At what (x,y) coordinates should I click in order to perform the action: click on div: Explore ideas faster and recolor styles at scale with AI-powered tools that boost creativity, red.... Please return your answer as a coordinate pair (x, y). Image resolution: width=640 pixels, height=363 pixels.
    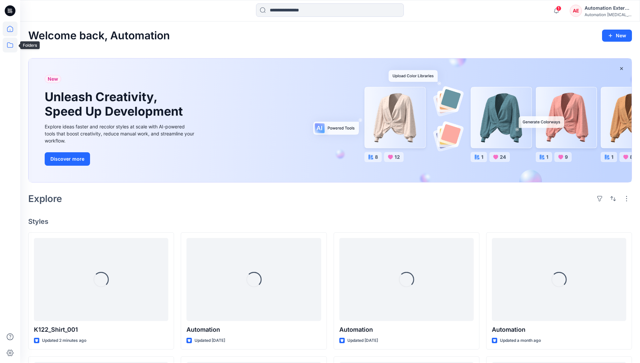
    Looking at the image, I should click on (120, 133).